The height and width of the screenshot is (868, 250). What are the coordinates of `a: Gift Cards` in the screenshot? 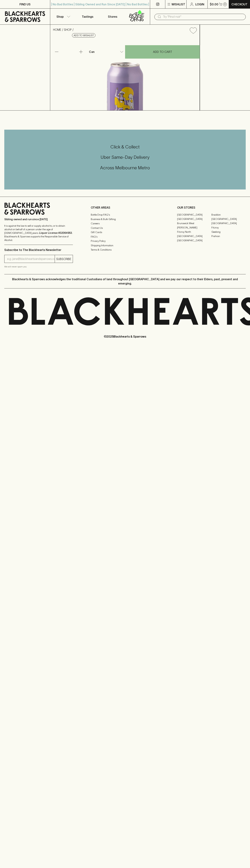 It's located at (125, 232).